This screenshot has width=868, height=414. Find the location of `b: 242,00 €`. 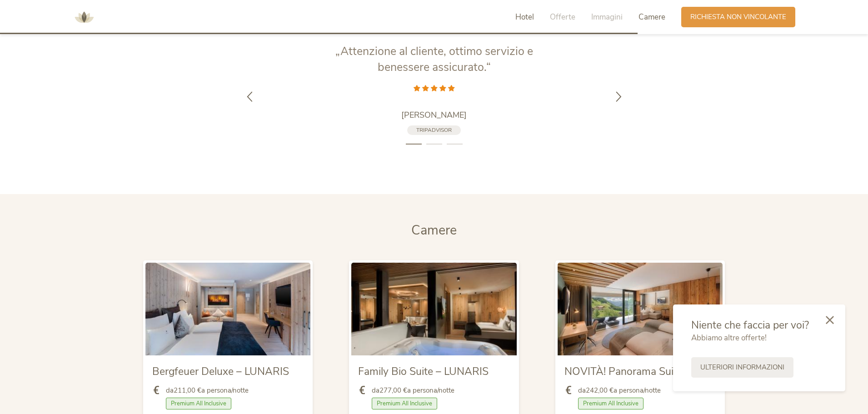

b: 242,00 € is located at coordinates (599, 390).